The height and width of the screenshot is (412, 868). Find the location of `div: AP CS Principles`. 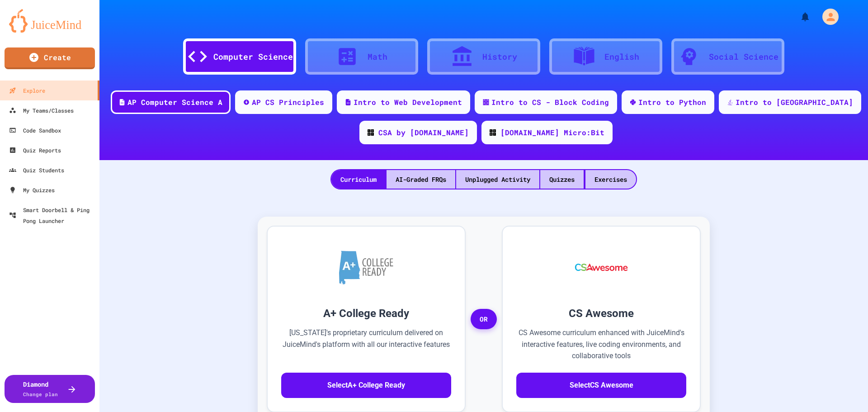

div: AP CS Principles is located at coordinates (288, 102).